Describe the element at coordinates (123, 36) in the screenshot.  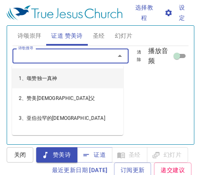
I see `span: 幻灯片` at that location.